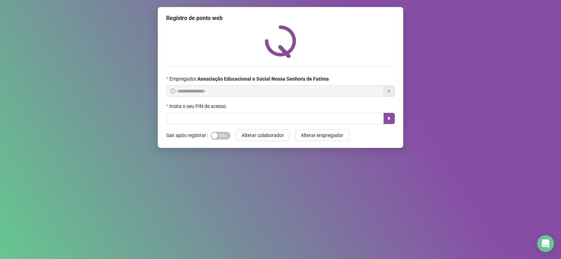 The image size is (561, 259). Describe the element at coordinates (263, 135) in the screenshot. I see `span: Alterar colaborador` at that location.